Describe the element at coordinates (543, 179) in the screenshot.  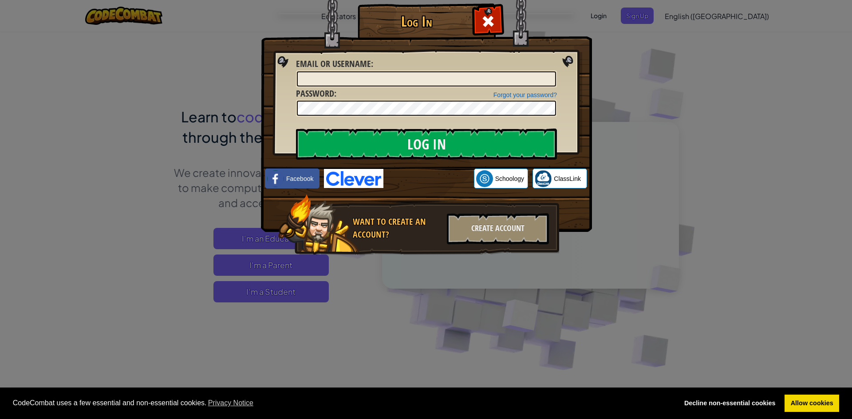
I see `img: classlink-logo-small.png` at that location.